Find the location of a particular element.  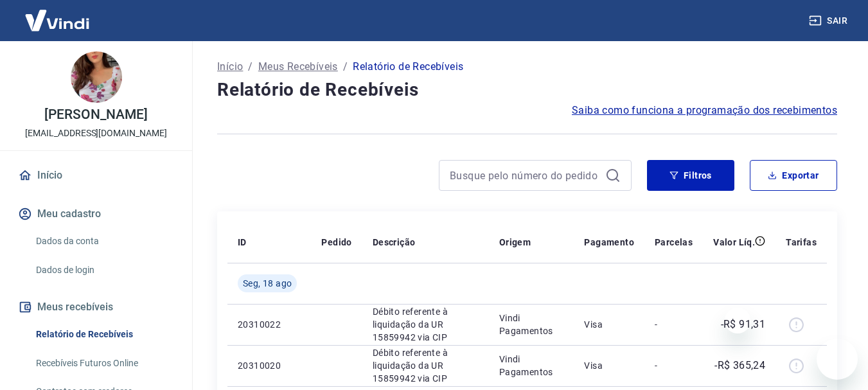

p: Origem is located at coordinates (514, 242).